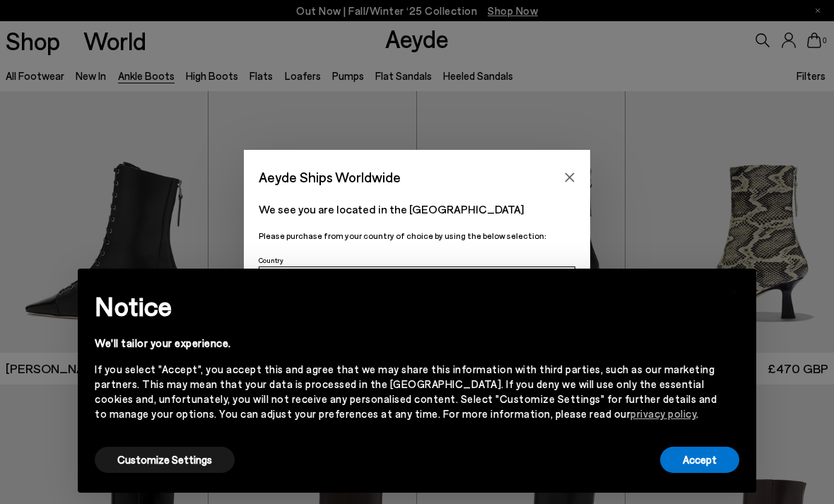 The height and width of the screenshot is (504, 834). What do you see at coordinates (271, 260) in the screenshot?
I see `span: Country` at bounding box center [271, 260].